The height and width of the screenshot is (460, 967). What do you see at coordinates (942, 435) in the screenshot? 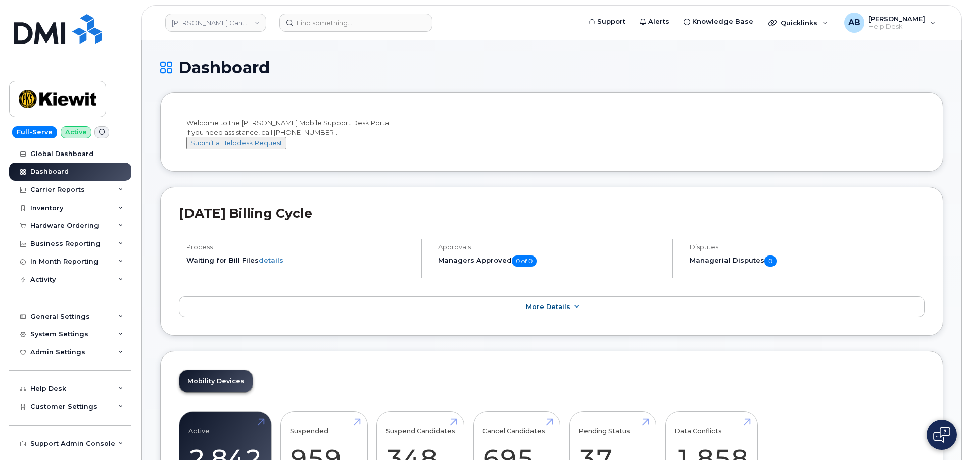
I see `img: Open chat` at bounding box center [942, 435].